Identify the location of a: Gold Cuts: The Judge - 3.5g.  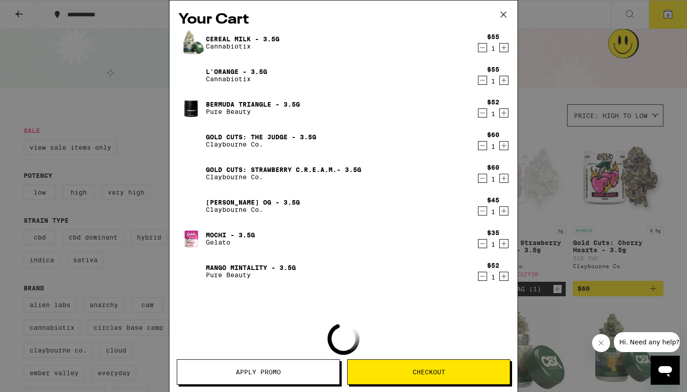
(261, 137).